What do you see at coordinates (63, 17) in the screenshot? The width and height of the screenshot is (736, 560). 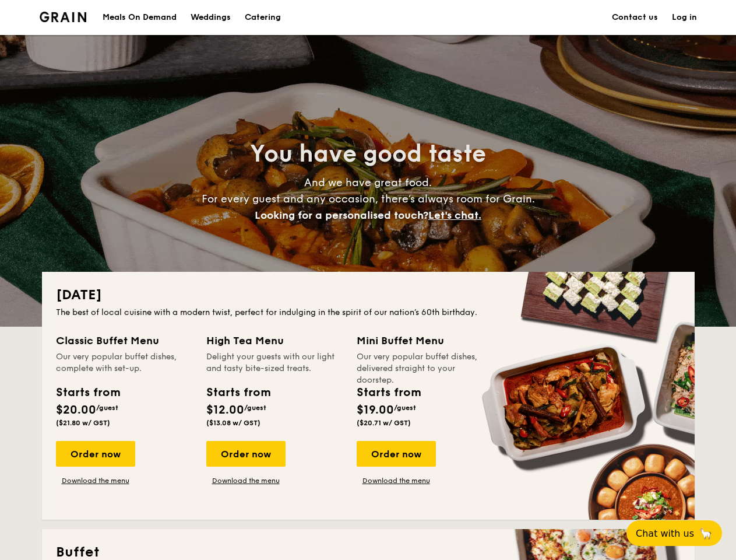 I see `img: Grain` at bounding box center [63, 17].